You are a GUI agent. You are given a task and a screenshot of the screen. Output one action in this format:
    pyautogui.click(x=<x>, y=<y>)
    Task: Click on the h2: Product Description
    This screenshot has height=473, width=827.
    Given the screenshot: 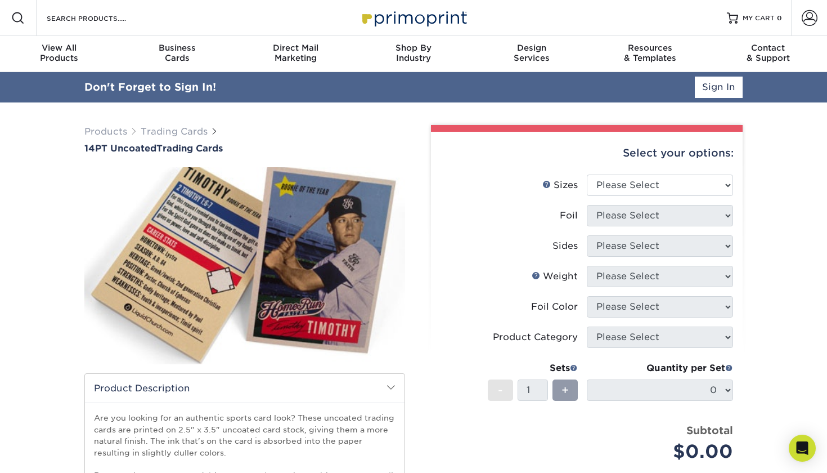 What is the action you would take?
    pyautogui.click(x=245, y=388)
    